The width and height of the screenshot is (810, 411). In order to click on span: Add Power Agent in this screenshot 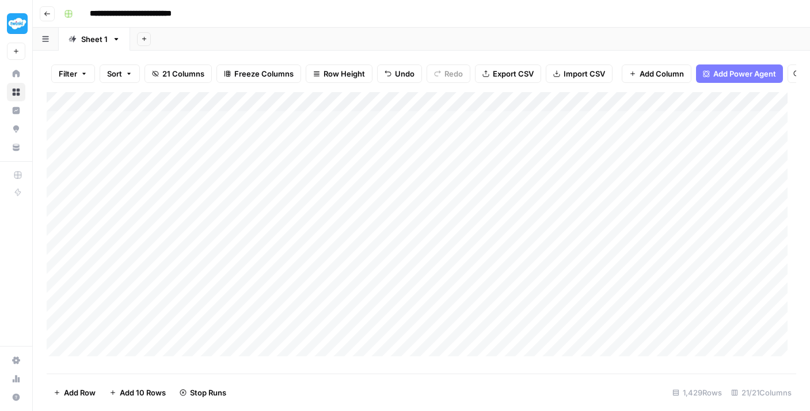, I will do `click(744, 74)`.